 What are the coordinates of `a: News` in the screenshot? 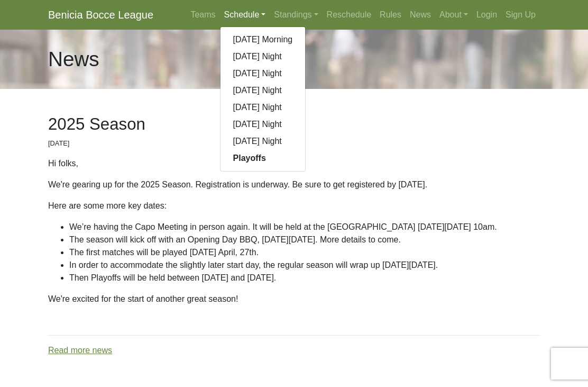 It's located at (420, 15).